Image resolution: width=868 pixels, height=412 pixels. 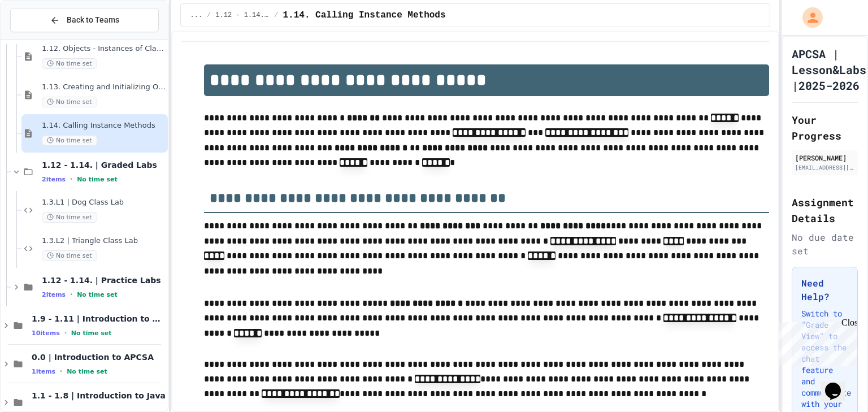 What do you see at coordinates (829, 70) in the screenshot?
I see `h1: APCSA | Lesson&Labs |2025-2026` at bounding box center [829, 70].